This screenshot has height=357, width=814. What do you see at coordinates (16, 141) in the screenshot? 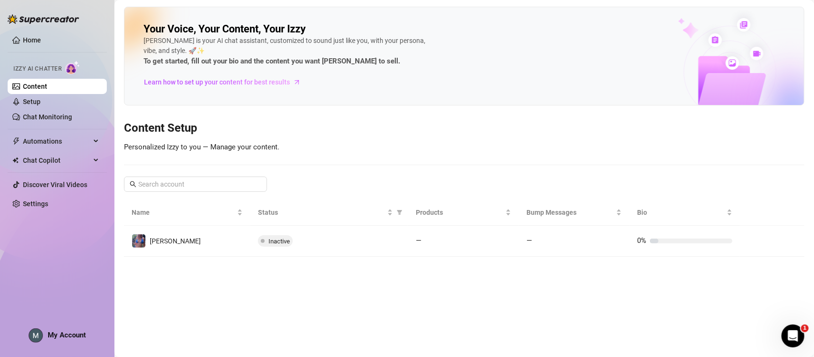
I see `span: thunderbolt` at bounding box center [16, 141].